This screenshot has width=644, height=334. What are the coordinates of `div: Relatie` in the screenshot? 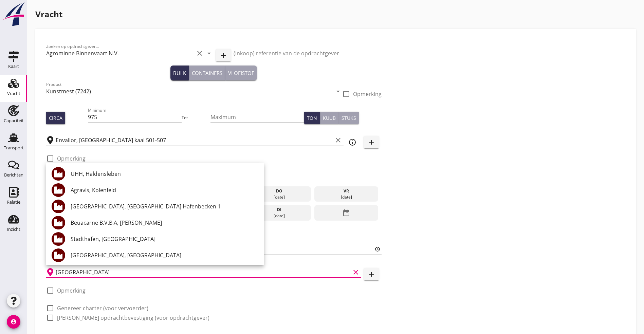 It's located at (14, 202).